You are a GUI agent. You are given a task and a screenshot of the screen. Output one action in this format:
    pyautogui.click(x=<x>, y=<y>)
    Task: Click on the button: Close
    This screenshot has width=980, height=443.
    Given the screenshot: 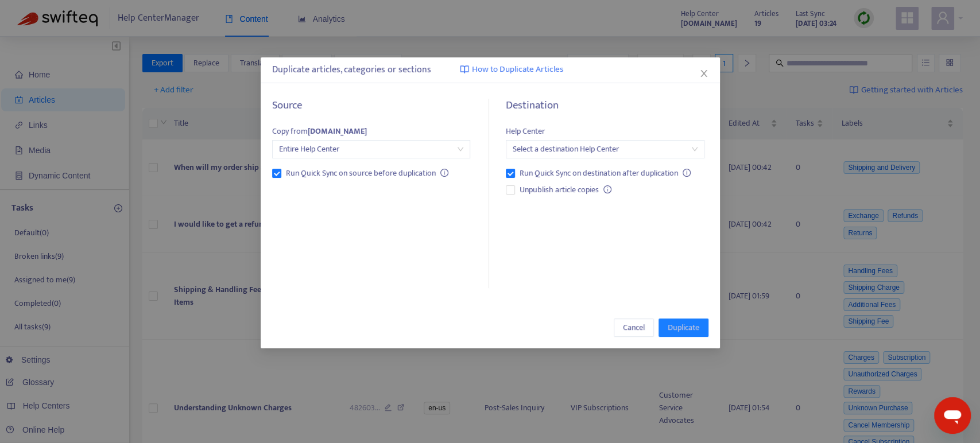 What is the action you would take?
    pyautogui.click(x=704, y=74)
    